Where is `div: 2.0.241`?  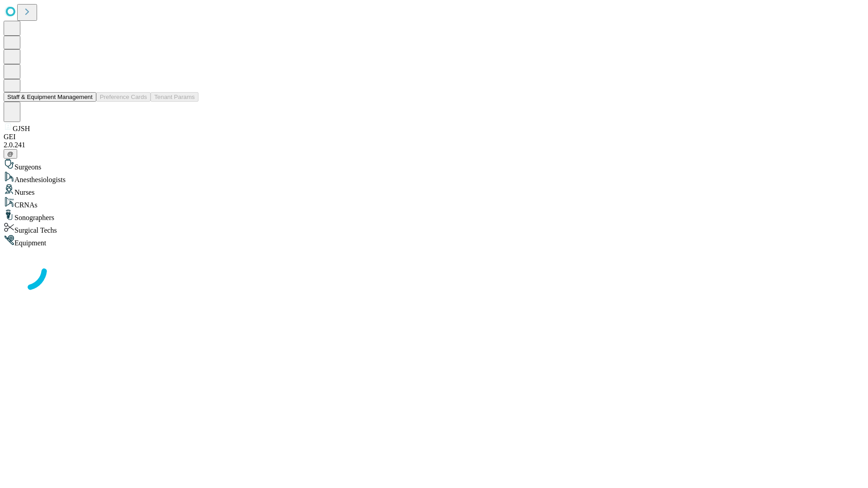
div: 2.0.241 is located at coordinates (434, 145).